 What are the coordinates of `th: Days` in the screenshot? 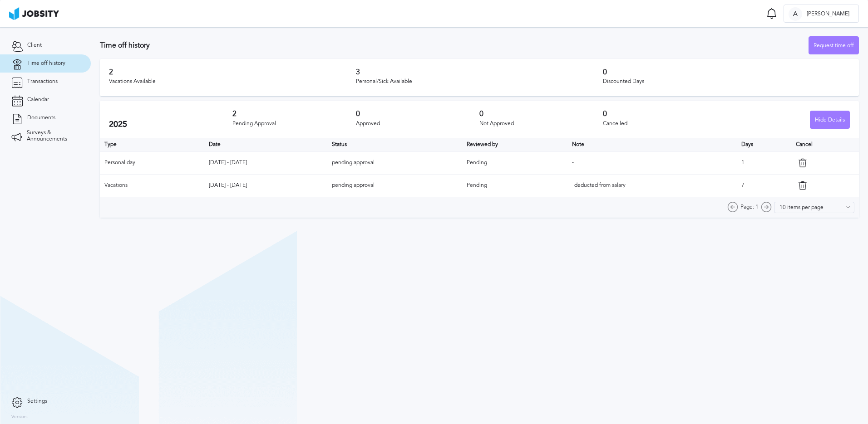 It's located at (764, 145).